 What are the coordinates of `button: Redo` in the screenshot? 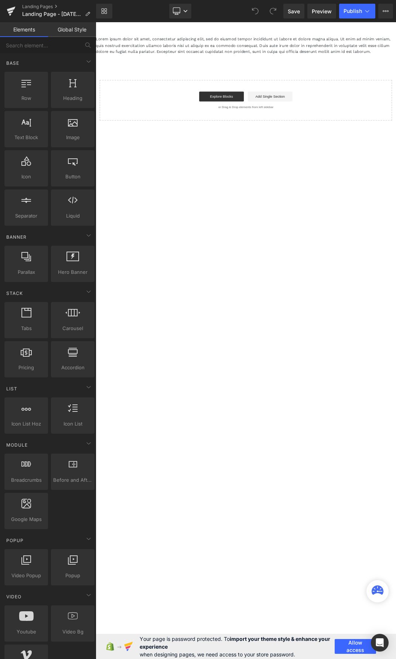 It's located at (273, 11).